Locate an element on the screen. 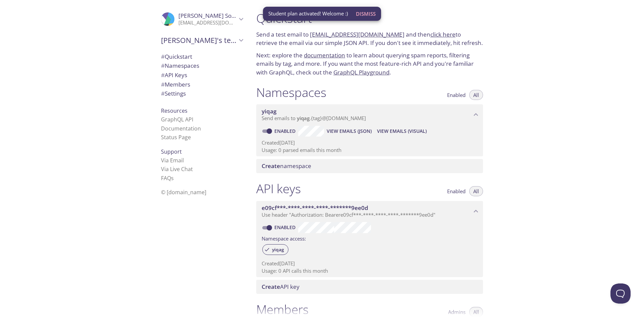 The height and width of the screenshot is (317, 644). span: API key is located at coordinates (281, 287).